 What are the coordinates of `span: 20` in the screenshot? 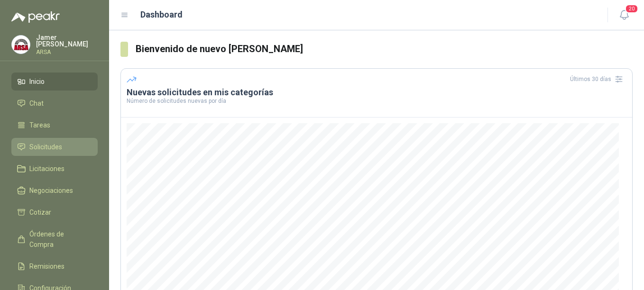 It's located at (631, 9).